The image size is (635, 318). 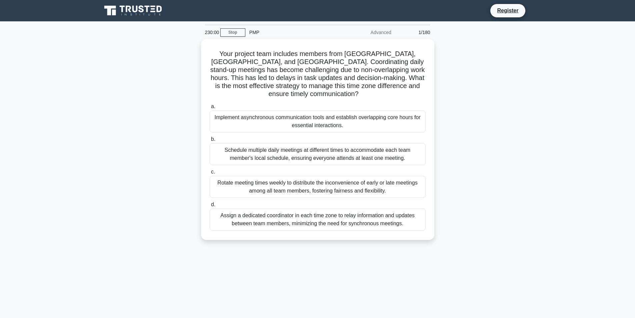 What do you see at coordinates (508, 10) in the screenshot?
I see `a: Register` at bounding box center [508, 10].